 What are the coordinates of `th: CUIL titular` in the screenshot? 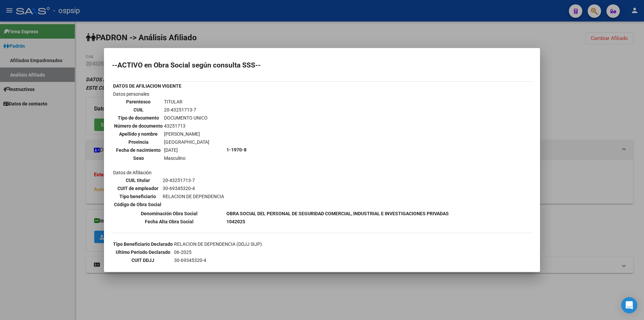 It's located at (137, 180).